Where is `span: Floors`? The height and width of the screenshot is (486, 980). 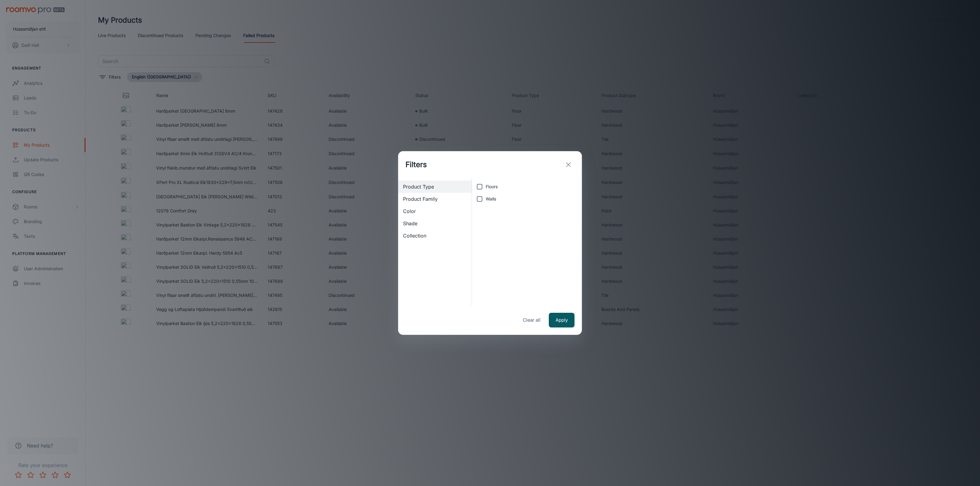
span: Floors is located at coordinates (492, 187).